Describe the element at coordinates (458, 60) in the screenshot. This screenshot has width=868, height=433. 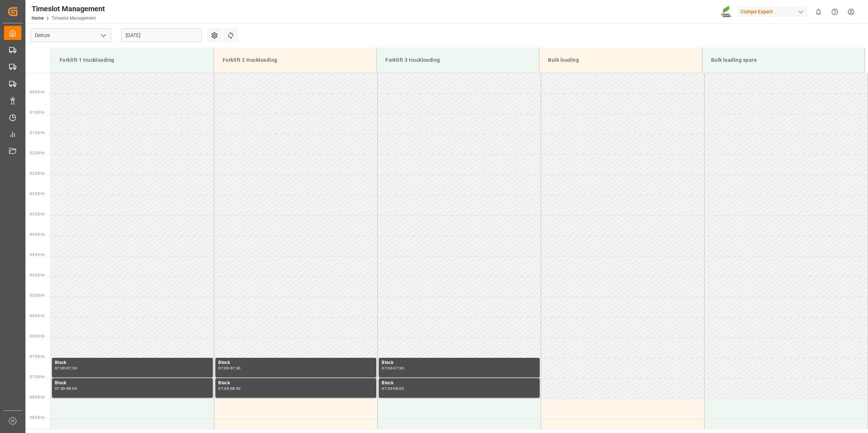
I see `div: Forklift 3 truckloading` at that location.